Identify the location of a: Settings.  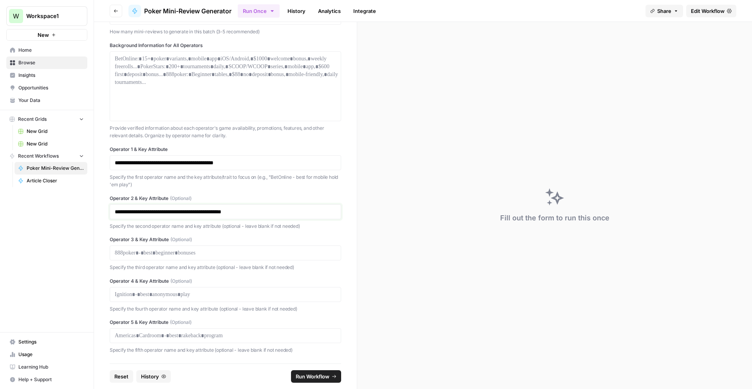
(47, 342).